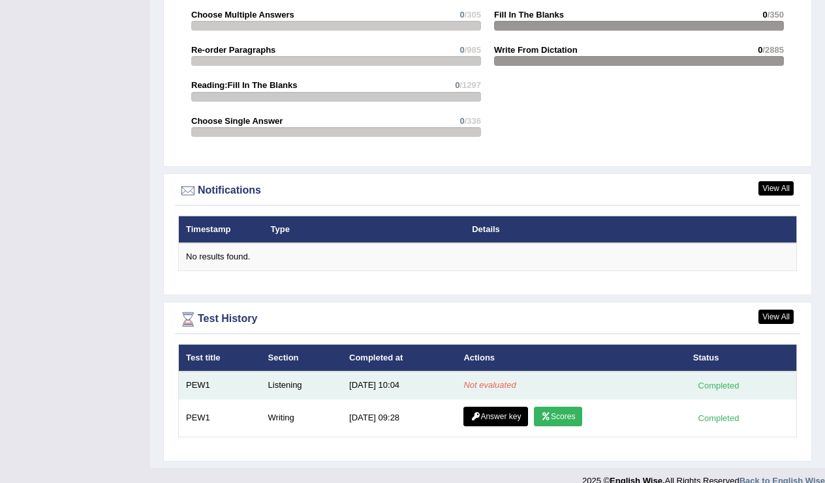 This screenshot has width=825, height=483. Describe the element at coordinates (487, 191) in the screenshot. I see `div: Notifications` at that location.